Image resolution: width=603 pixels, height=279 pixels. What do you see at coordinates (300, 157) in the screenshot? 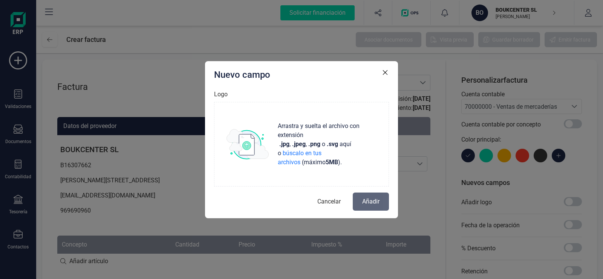
I see `span: búscalo en tus archivos` at bounding box center [300, 157].